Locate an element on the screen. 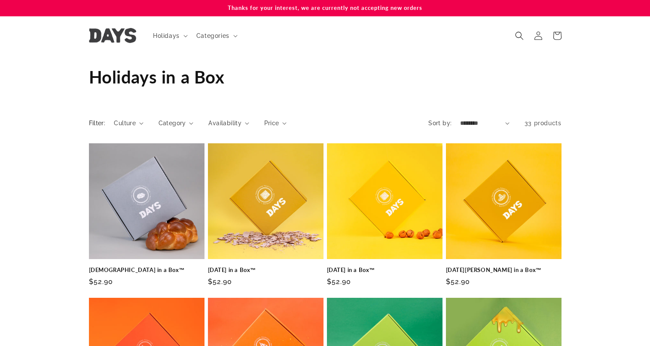 Image resolution: width=650 pixels, height=346 pixels. span: Culture is located at coordinates (125, 123).